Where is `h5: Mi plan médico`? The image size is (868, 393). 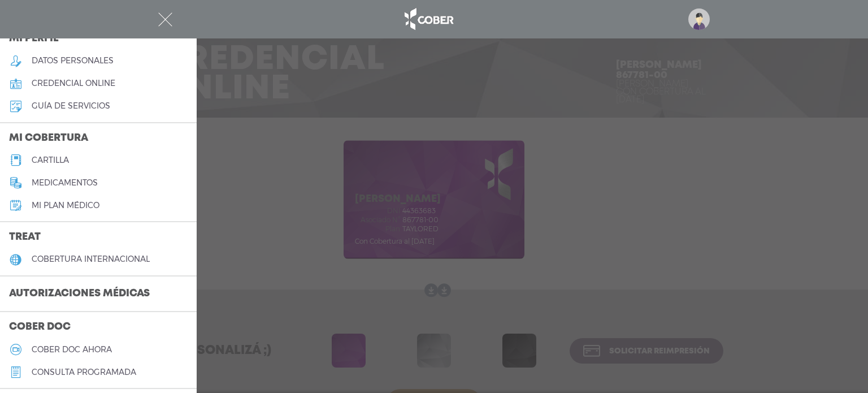
h5: Mi plan médico is located at coordinates (66, 205).